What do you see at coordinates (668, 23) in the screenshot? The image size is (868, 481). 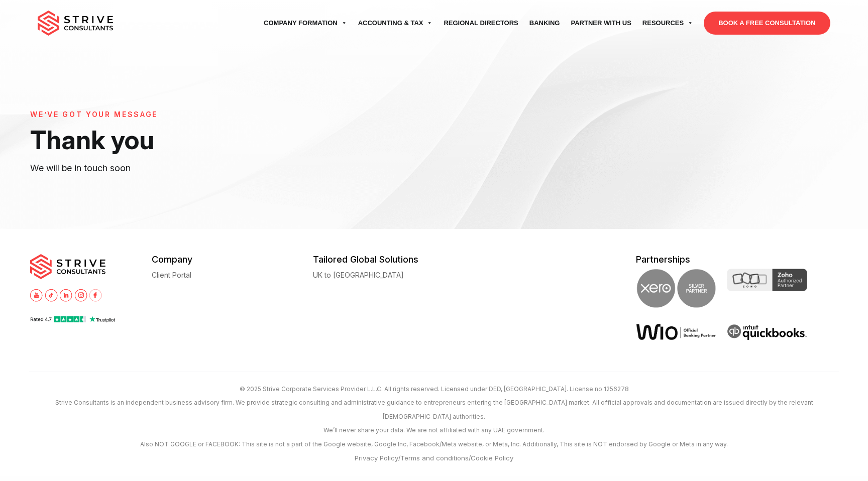 I see `a: Resources` at bounding box center [668, 23].